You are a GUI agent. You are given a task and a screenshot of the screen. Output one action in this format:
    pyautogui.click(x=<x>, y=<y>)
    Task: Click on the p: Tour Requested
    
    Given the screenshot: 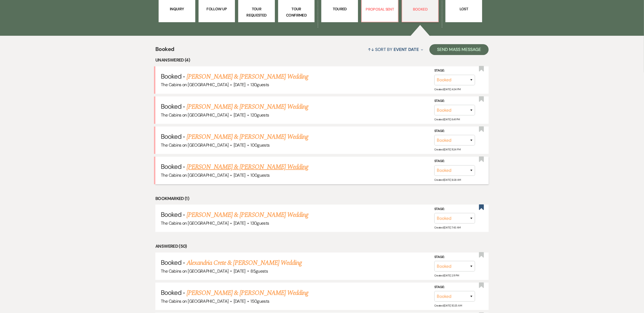 What is the action you would take?
    pyautogui.click(x=257, y=12)
    